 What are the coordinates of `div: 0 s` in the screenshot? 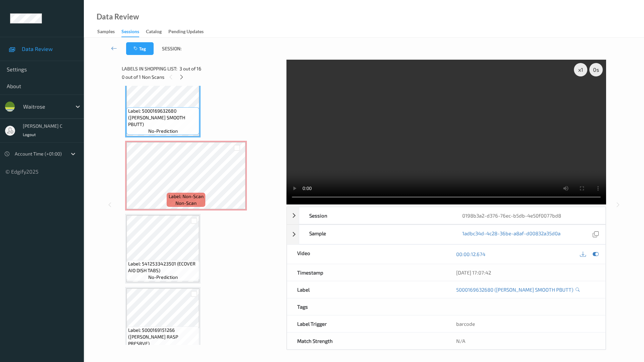 It's located at (596, 70).